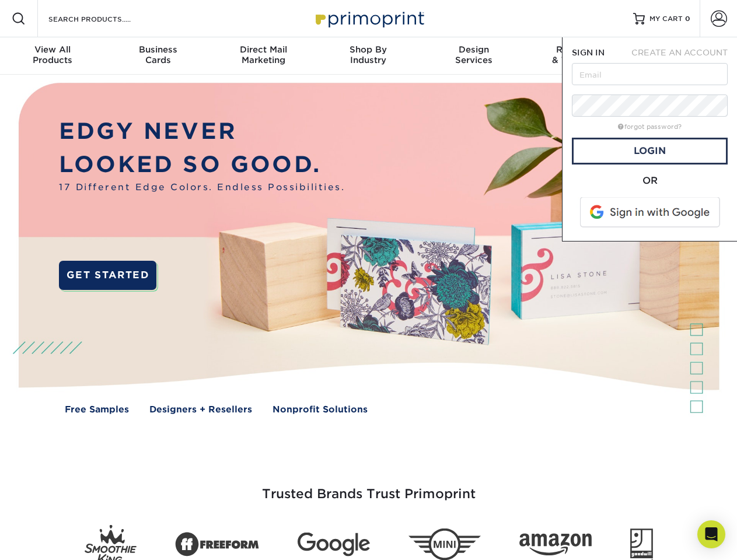 This screenshot has height=560, width=737. Describe the element at coordinates (649, 74) in the screenshot. I see `input: Email` at that location.